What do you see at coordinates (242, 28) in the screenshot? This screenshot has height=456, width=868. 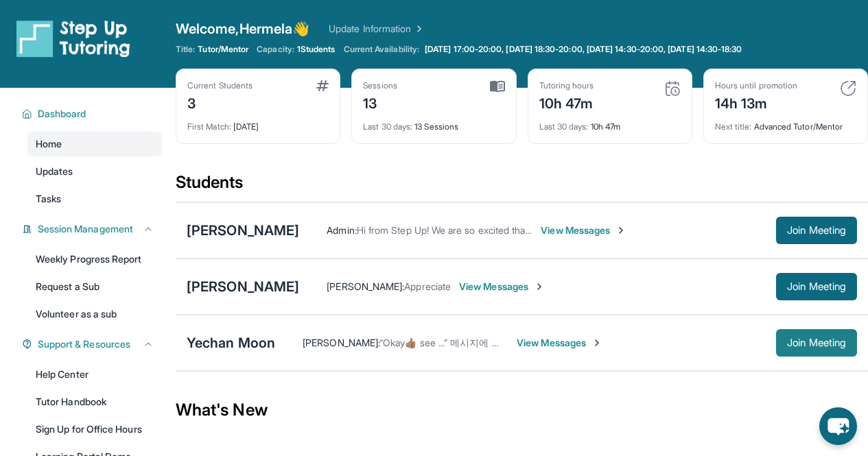 I see `span: Welcome, Hermela 👋` at bounding box center [242, 28].